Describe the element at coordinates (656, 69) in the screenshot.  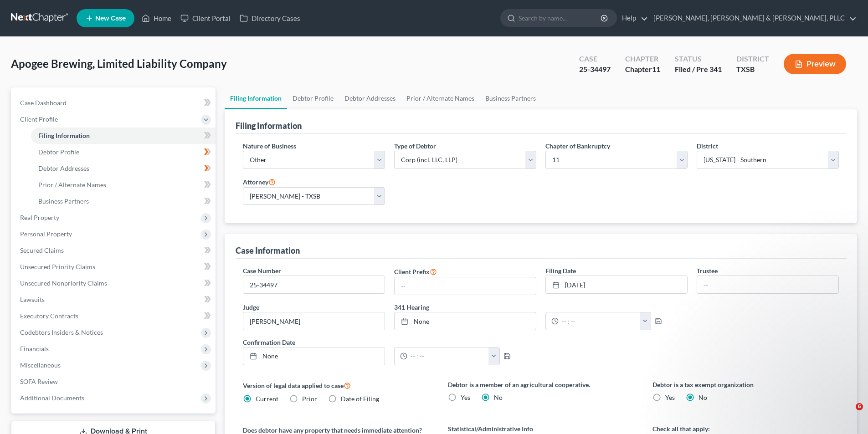
I see `span: 11` at that location.